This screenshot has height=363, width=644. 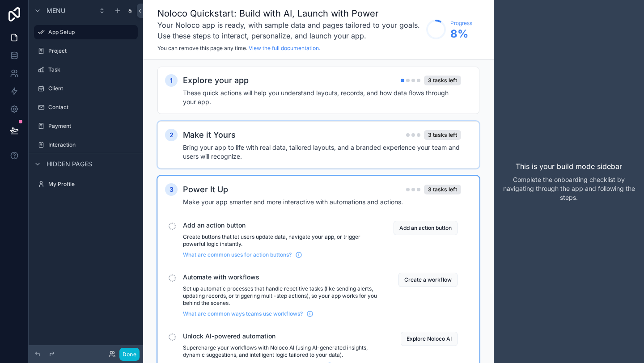 I want to click on a: Payment, so click(x=86, y=126).